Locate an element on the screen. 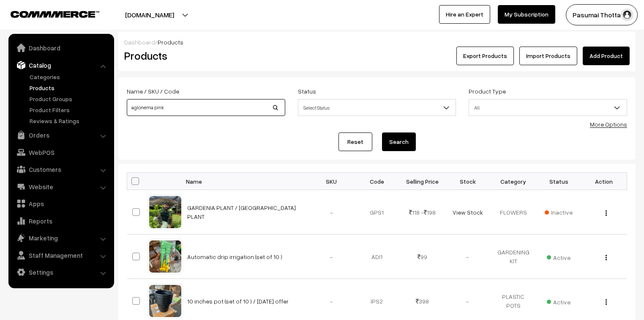  a: Product Groups is located at coordinates (70, 99).